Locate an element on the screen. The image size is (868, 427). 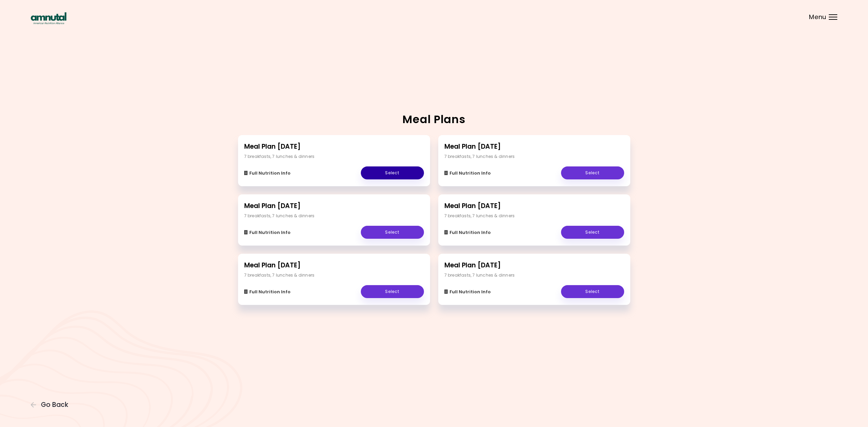
h2: Meal Plans is located at coordinates (434, 120).